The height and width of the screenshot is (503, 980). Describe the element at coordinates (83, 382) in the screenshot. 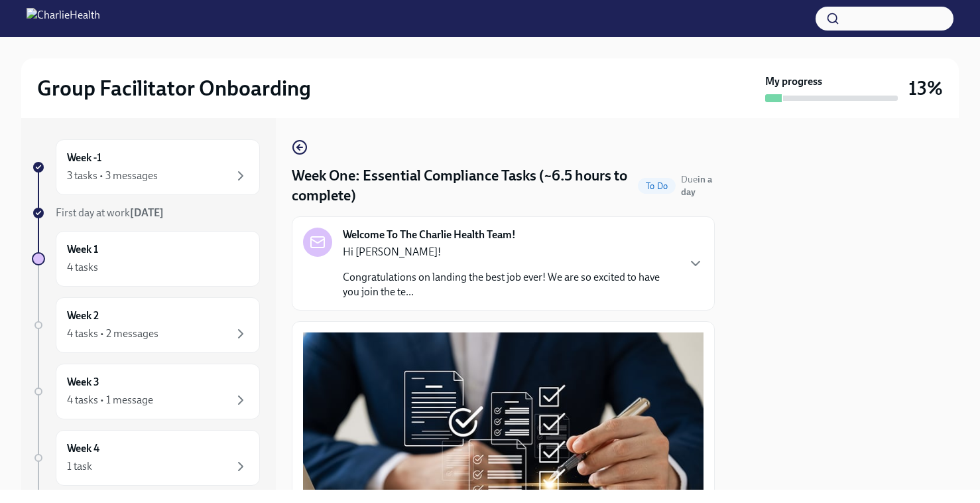

I see `h6: Week 3` at that location.